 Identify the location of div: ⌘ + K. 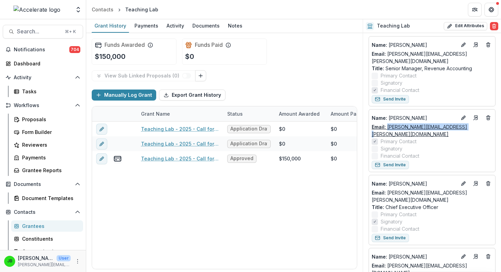
(70, 32).